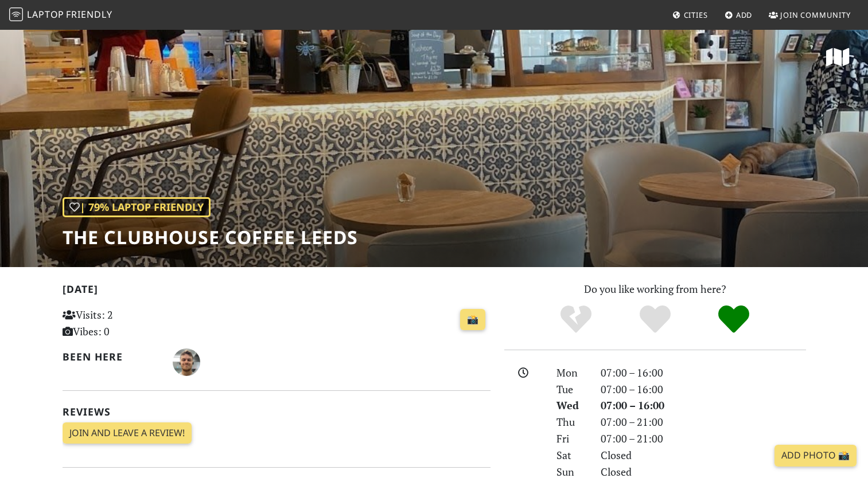 The image size is (868, 478). Describe the element at coordinates (816, 456) in the screenshot. I see `a: Add Photo 📸` at that location.